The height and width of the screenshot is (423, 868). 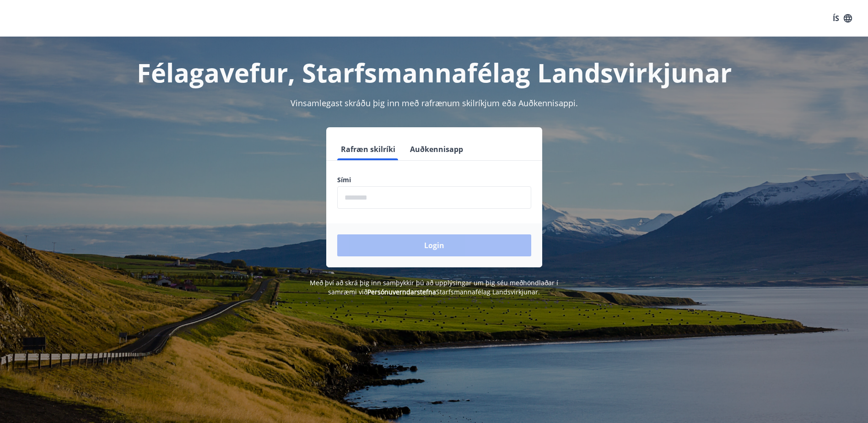 I want to click on a: Persónuverndarstefna, so click(x=402, y=292).